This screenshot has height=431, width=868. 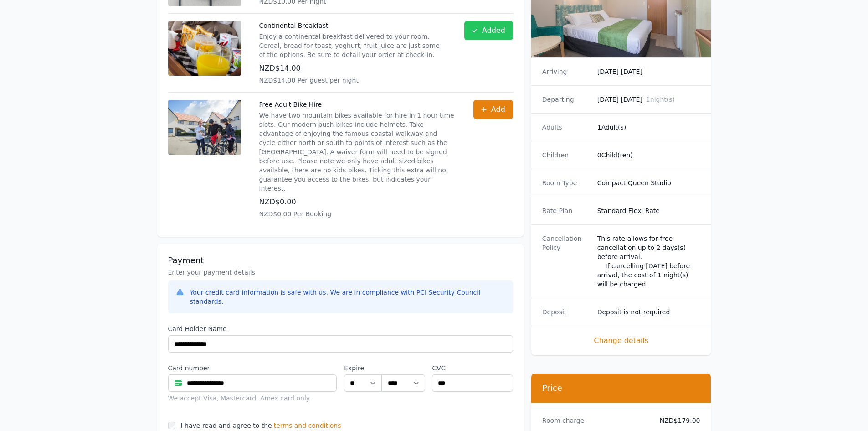 What do you see at coordinates (340, 329) in the screenshot?
I see `label: Card Holder Name` at bounding box center [340, 329].